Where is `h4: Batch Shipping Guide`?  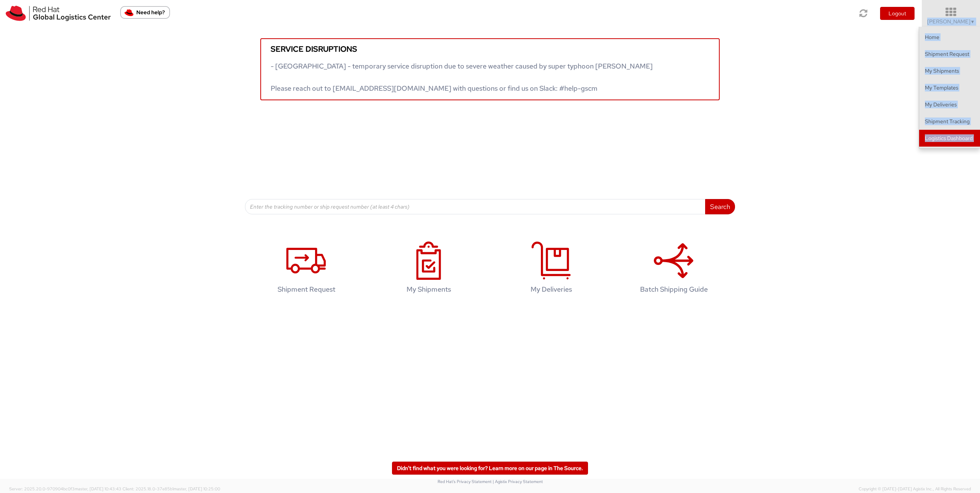
h4: Batch Shipping Guide is located at coordinates (674, 290).